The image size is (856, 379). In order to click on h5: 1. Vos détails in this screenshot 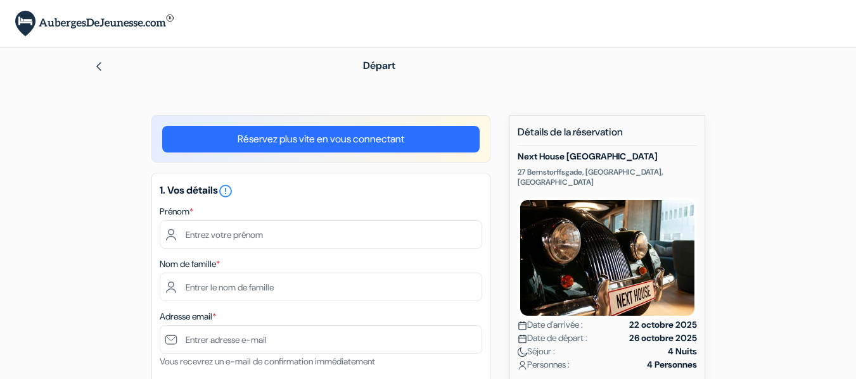, I will do `click(320, 191)`.